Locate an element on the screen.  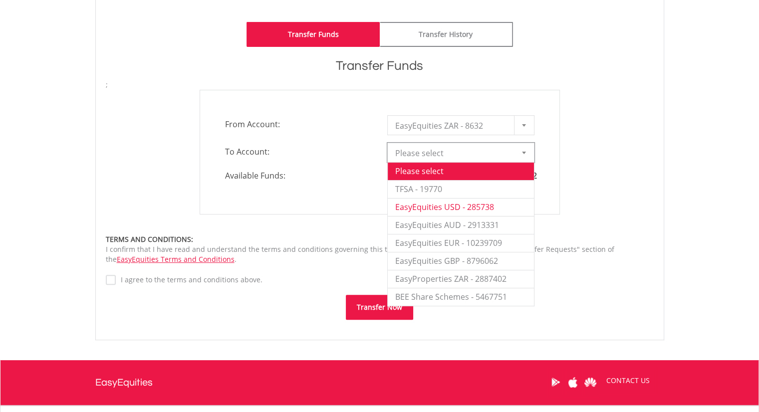
li: EasyEquities AUD - 2913331 is located at coordinates (461, 225).